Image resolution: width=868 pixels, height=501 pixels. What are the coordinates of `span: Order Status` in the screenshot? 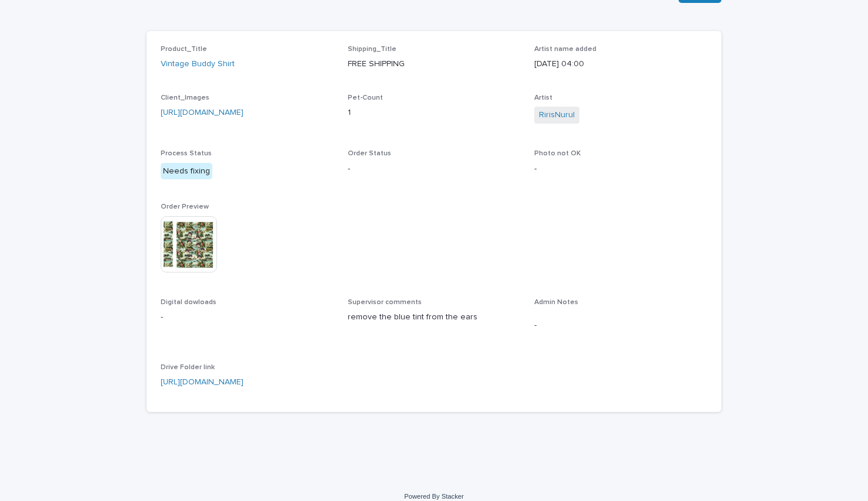 It's located at (370, 154).